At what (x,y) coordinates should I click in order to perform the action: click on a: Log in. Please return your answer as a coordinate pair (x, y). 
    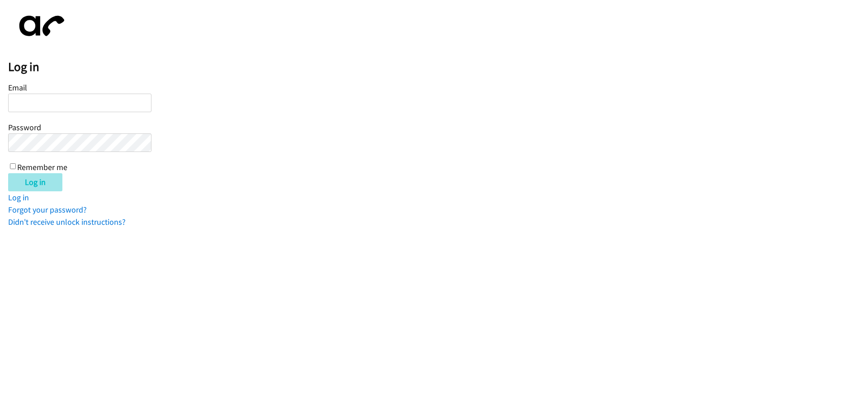
    Looking at the image, I should click on (18, 197).